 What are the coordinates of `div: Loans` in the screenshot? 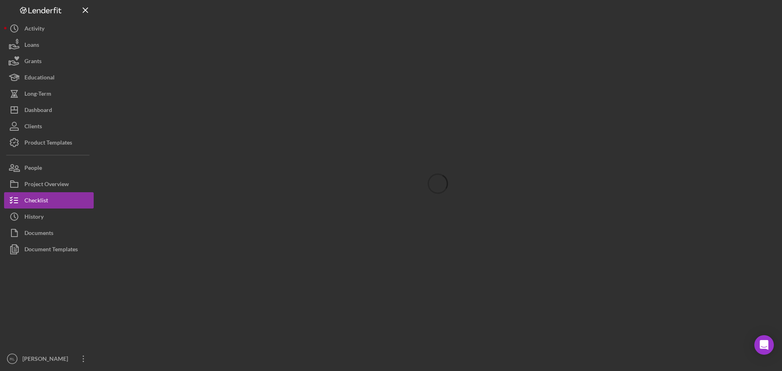 It's located at (32, 46).